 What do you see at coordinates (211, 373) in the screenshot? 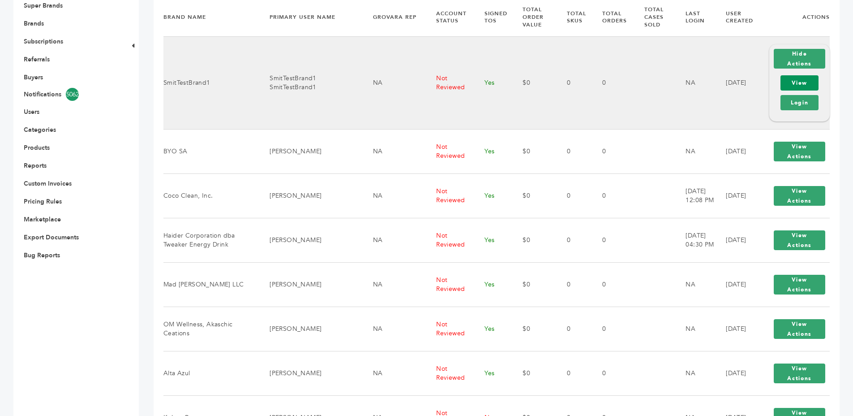
I see `td: Alta Azul` at bounding box center [211, 373].